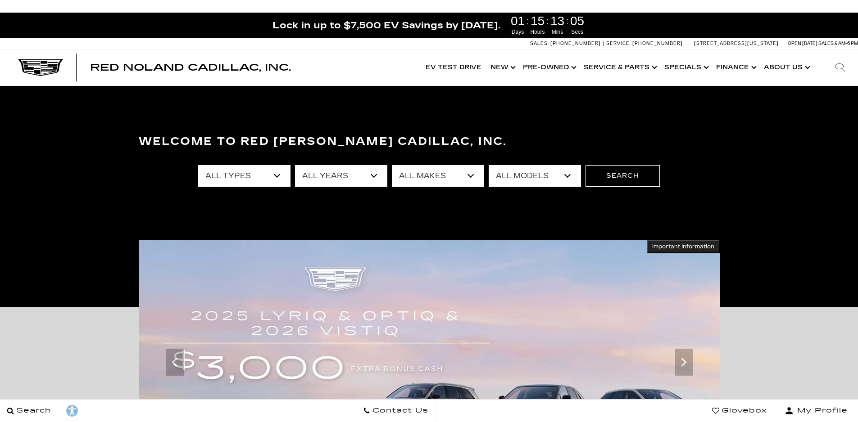 This screenshot has width=858, height=422. I want to click on span: Red Noland Cadillac, Inc., so click(190, 68).